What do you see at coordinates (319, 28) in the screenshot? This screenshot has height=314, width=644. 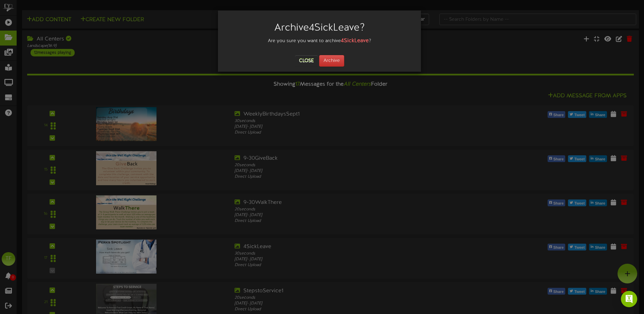 I see `h2: Archive 4SickLeave ?` at bounding box center [319, 28].